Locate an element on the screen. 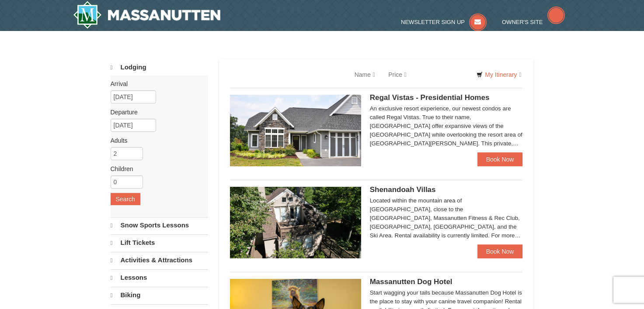  a: Activities & Attractions is located at coordinates (160, 260).